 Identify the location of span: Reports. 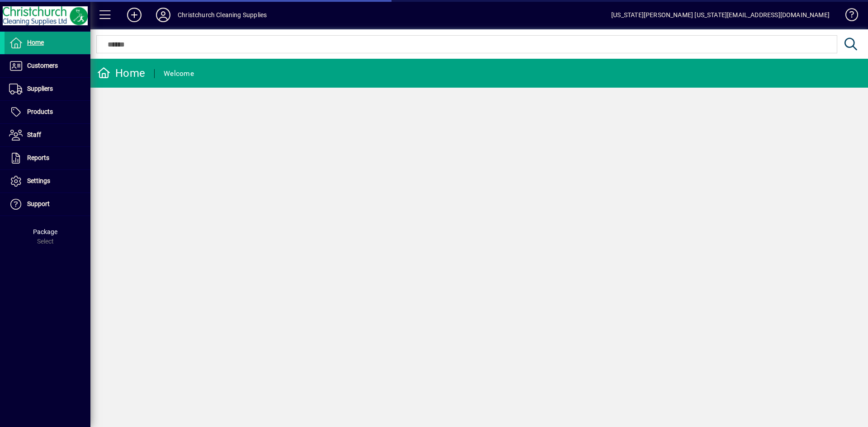
(38, 158).